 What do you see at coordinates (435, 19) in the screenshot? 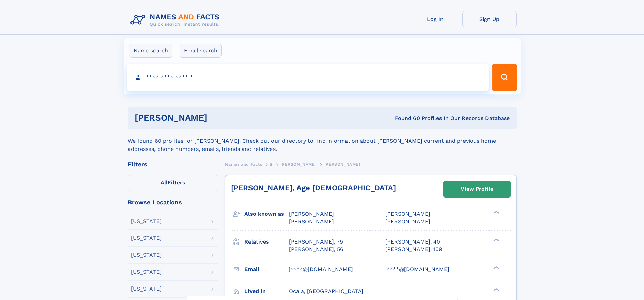
I see `a: Log In` at bounding box center [435, 19].